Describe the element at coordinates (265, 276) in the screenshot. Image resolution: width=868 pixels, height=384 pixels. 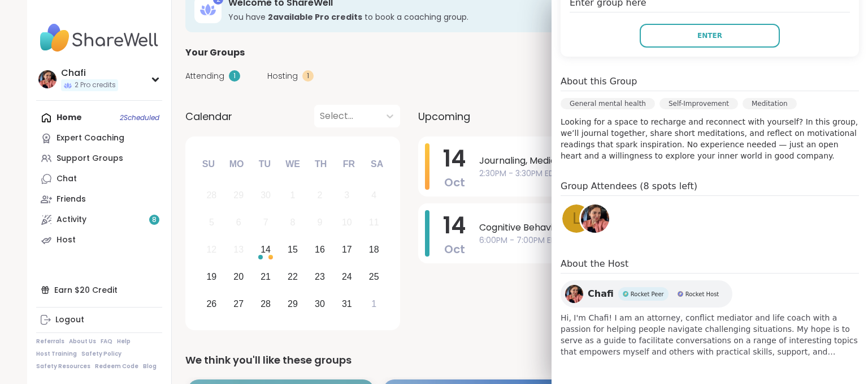
I see `div: 21` at that location.